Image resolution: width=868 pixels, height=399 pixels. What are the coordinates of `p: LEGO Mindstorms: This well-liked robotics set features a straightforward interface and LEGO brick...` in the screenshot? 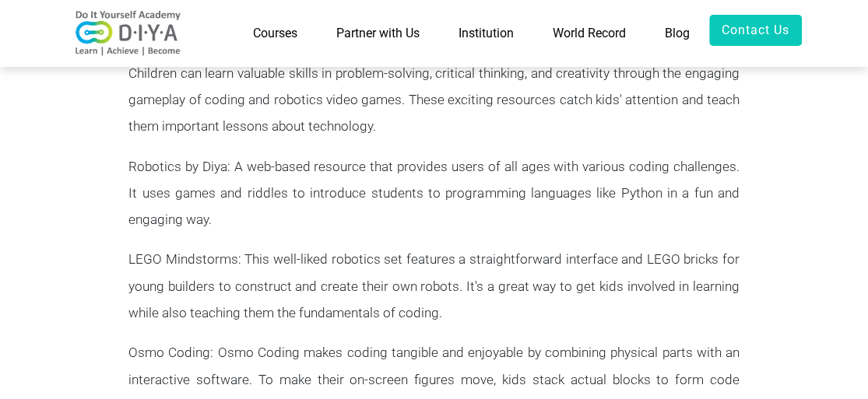 It's located at (434, 286).